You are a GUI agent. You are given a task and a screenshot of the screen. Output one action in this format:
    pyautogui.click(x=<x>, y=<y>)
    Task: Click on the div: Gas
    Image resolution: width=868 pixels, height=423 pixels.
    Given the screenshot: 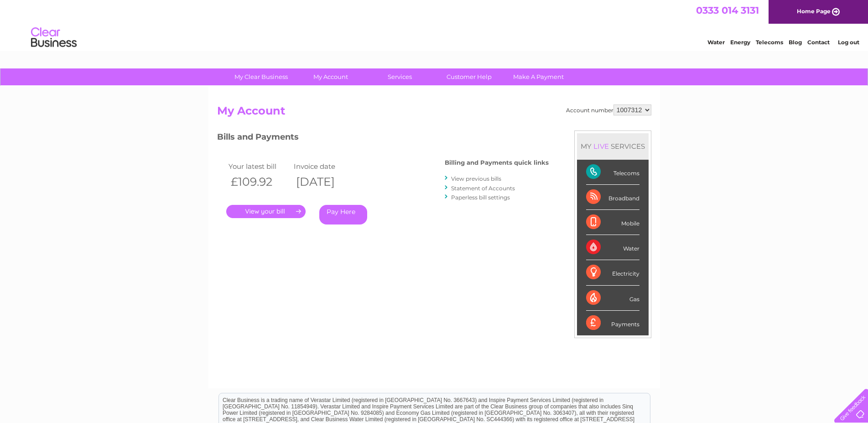 What is the action you would take?
    pyautogui.click(x=613, y=298)
    